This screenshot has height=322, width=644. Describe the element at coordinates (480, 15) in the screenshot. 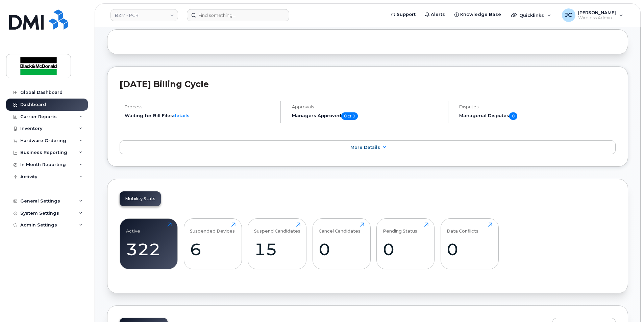

I see `span: Knowledge Base` at that location.